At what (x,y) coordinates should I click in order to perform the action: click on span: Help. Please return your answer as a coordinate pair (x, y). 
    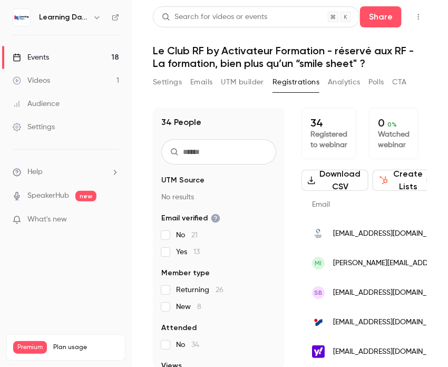
    Looking at the image, I should click on (35, 172).